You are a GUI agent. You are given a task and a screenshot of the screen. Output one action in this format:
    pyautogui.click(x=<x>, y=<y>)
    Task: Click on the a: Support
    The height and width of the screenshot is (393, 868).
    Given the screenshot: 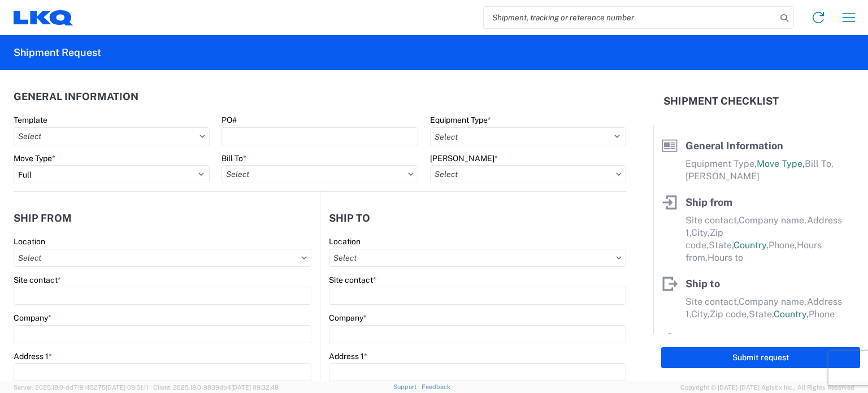 What is the action you would take?
    pyautogui.click(x=407, y=386)
    